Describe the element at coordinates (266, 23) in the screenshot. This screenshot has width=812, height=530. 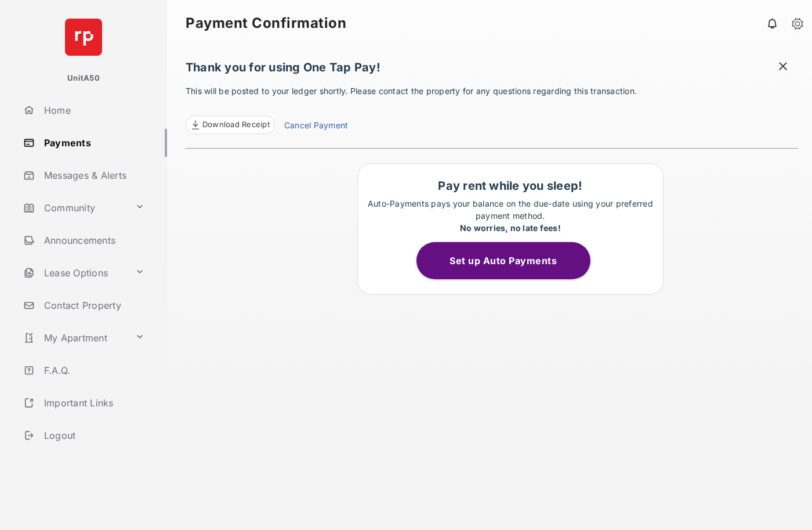
I see `strong: Payment Confirmation` at that location.